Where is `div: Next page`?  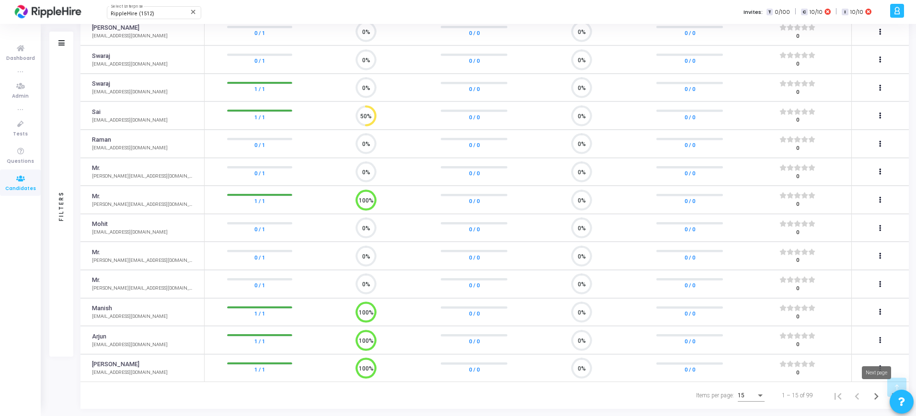
div: Next page is located at coordinates (876, 373).